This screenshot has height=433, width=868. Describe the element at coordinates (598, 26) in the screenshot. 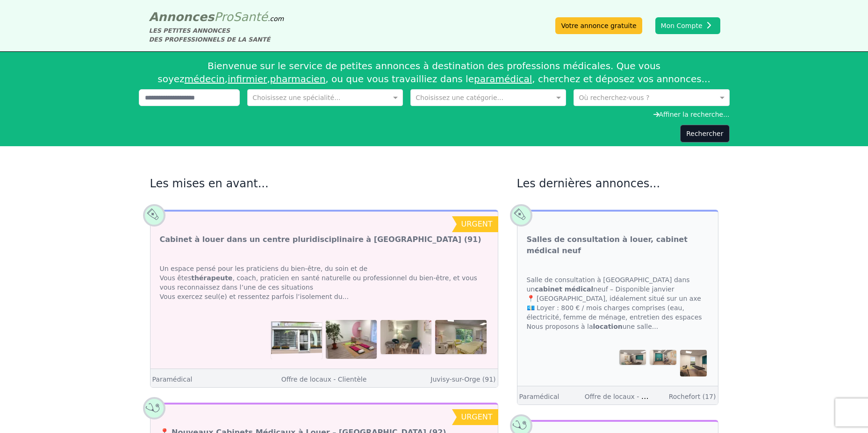

I see `a: Votre annonce gratuite` at that location.